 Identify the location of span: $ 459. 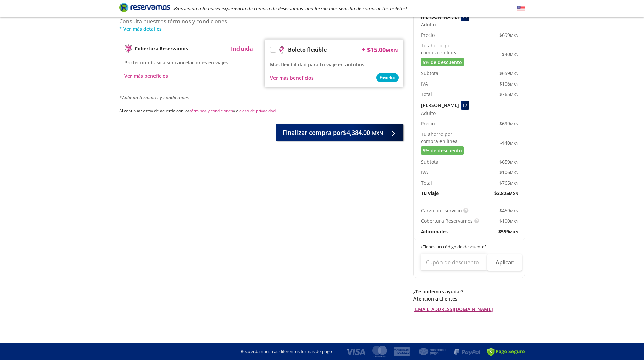
(509, 211).